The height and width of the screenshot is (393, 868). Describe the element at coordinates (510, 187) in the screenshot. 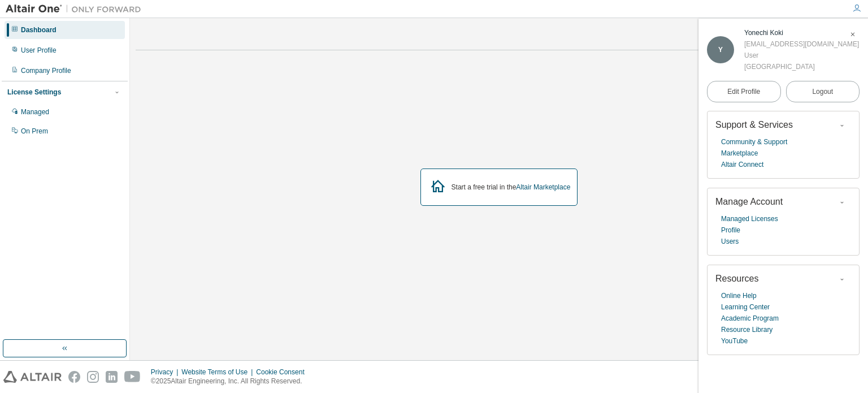

I see `div: Start a free trial in the` at that location.